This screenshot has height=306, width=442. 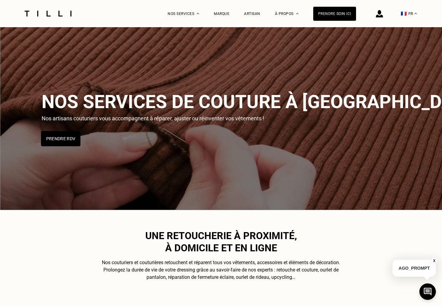 What do you see at coordinates (221, 248) in the screenshot?
I see `span: à domicile et en ligne` at bounding box center [221, 248].